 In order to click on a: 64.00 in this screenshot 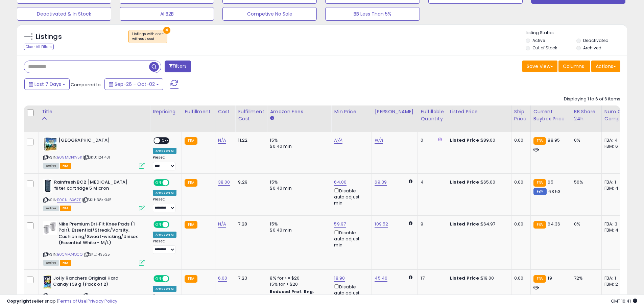, I will do `click(340, 182)`.